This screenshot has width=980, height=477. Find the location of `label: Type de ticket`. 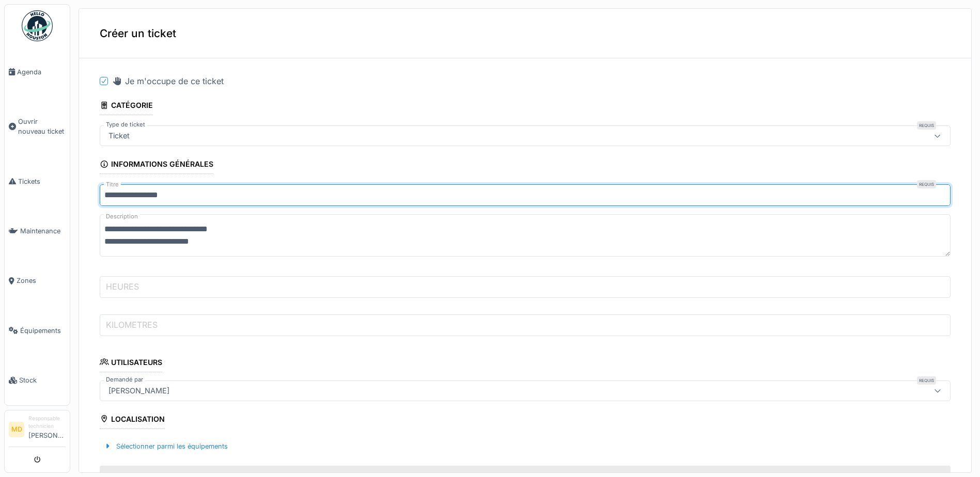

label: Type de ticket is located at coordinates (126, 125).